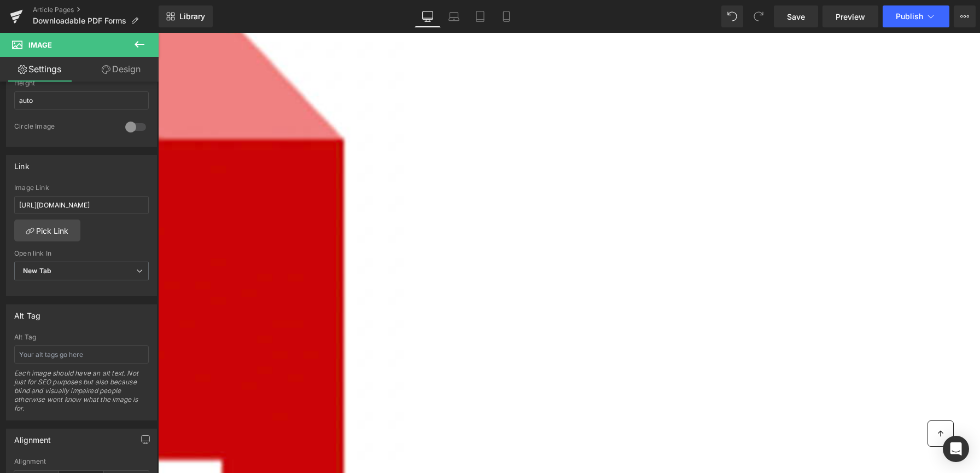  Describe the element at coordinates (454, 17) in the screenshot. I see `a: Laptop` at that location.